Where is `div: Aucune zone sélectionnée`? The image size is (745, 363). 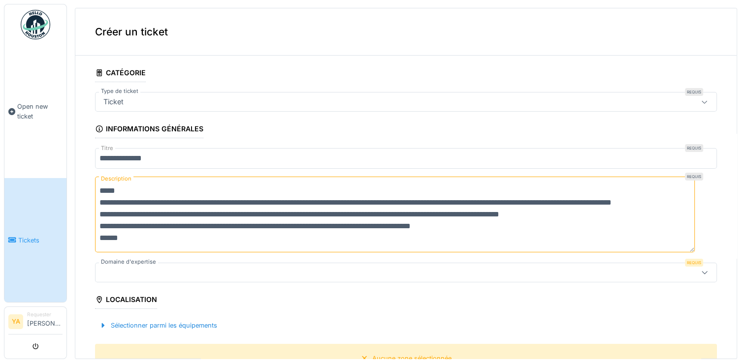 div: Aucune zone sélectionnée is located at coordinates (412, 358).